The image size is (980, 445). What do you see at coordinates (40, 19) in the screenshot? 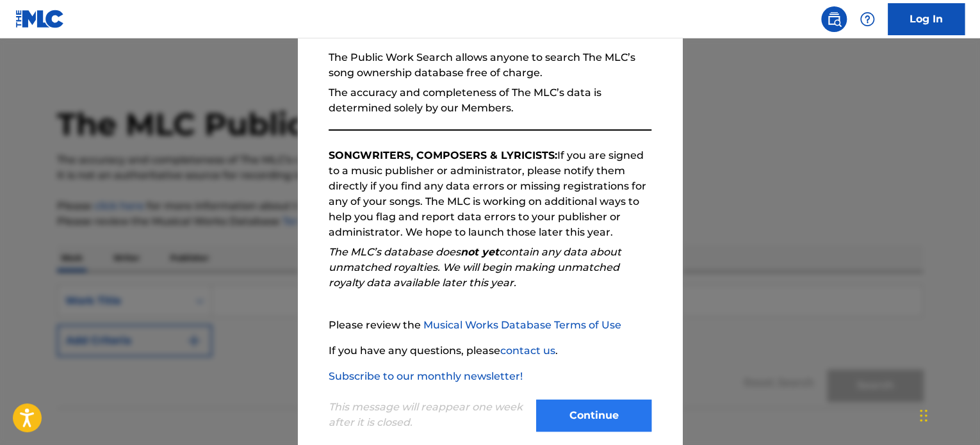
I see `img: MLC Logo` at bounding box center [40, 19].